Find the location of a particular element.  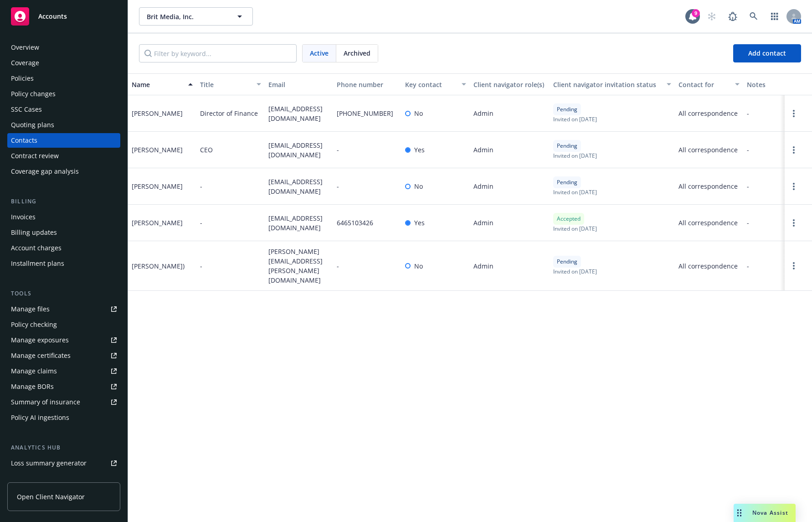

a: Installment plans is located at coordinates (64, 264).